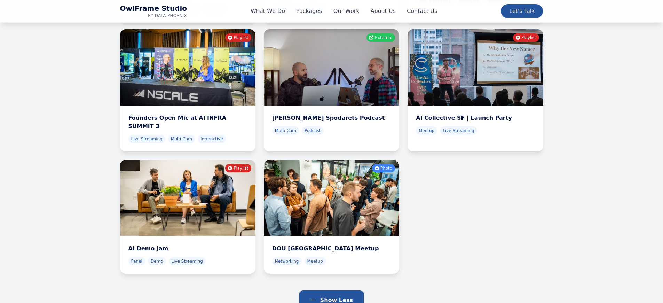  I want to click on h4: AI Collective SF | Launch Party, so click(475, 118).